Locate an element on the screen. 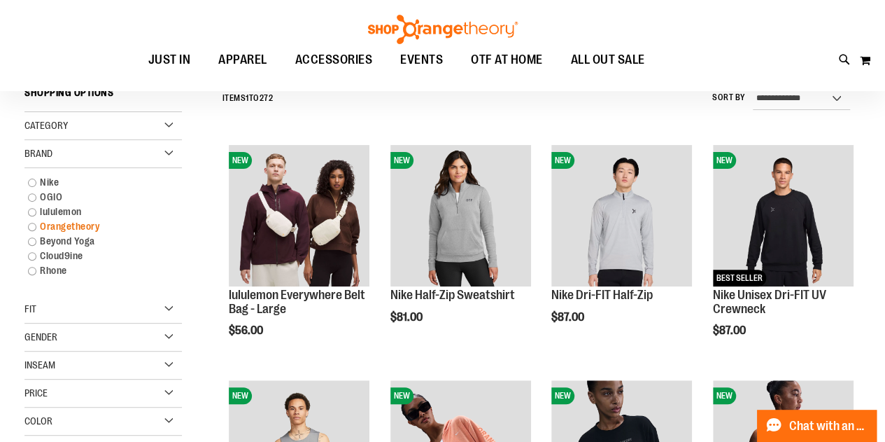 The height and width of the screenshot is (442, 885). a: Beyond Yoga is located at coordinates (97, 241).